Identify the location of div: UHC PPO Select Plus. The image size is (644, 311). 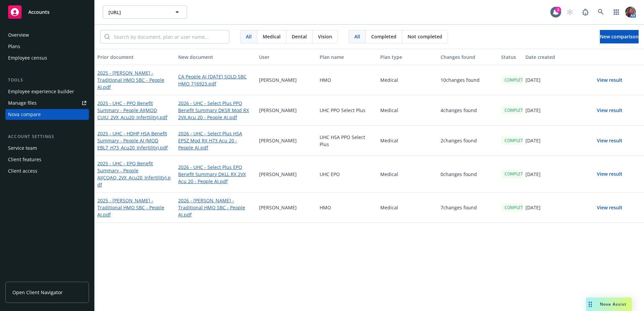
(347, 110).